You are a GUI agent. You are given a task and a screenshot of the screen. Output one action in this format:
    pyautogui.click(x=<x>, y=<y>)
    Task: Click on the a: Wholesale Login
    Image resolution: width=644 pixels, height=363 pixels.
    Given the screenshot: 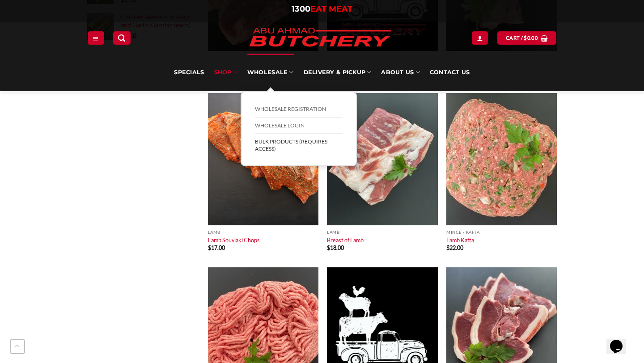 What is the action you would take?
    pyautogui.click(x=299, y=126)
    